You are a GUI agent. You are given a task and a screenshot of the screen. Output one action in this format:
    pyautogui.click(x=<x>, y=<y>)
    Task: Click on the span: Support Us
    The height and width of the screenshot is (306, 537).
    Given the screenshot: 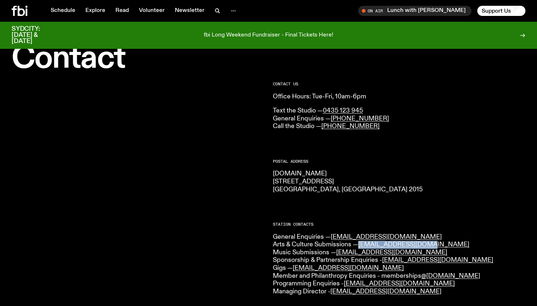 What is the action you would take?
    pyautogui.click(x=496, y=11)
    